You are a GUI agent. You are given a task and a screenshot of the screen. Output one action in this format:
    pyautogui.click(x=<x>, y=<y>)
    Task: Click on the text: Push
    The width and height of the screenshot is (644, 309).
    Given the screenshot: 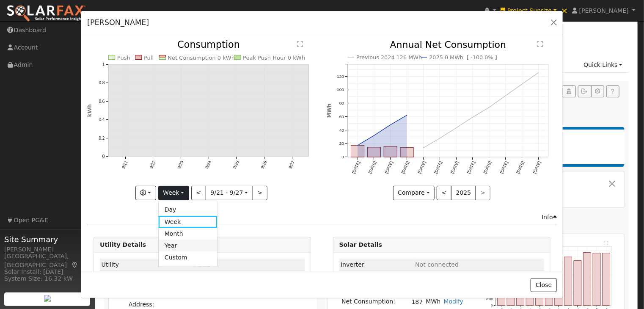 What is the action you would take?
    pyautogui.click(x=124, y=58)
    